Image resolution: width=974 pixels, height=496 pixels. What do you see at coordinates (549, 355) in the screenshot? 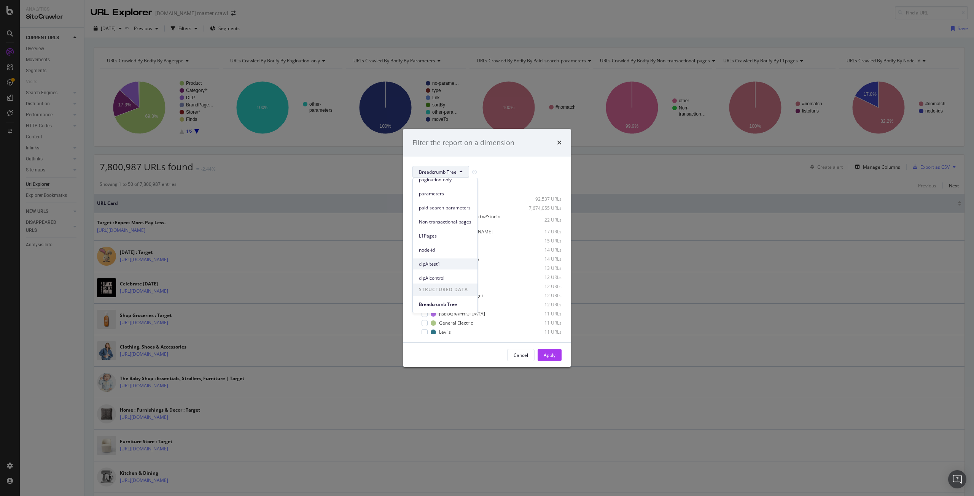
I see `div: Apply` at bounding box center [549, 355].